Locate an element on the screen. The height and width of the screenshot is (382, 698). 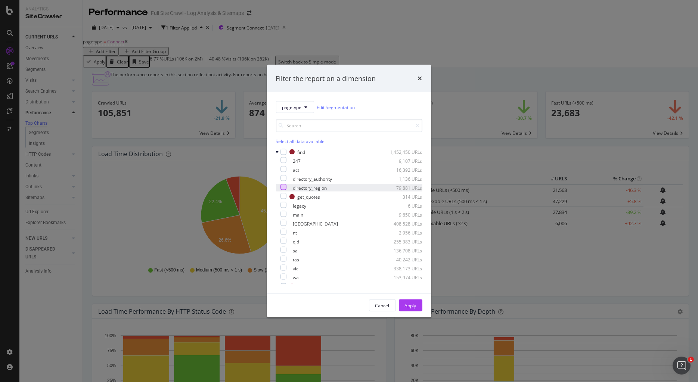
div: 9,107 URLs is located at coordinates (404, 161).